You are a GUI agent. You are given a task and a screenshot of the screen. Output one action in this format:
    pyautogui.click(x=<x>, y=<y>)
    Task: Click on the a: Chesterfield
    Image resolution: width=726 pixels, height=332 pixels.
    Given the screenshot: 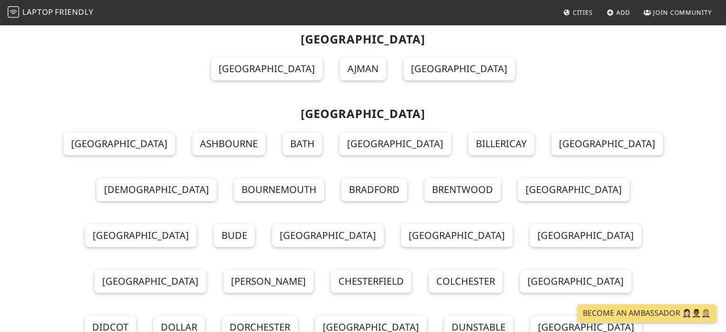 What is the action you would take?
    pyautogui.click(x=371, y=281)
    